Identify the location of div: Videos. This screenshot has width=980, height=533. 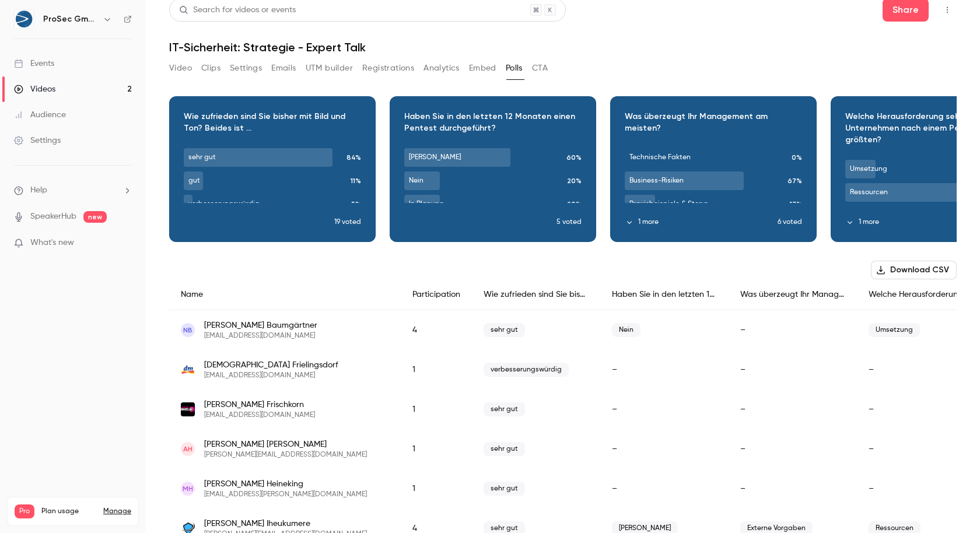
(34, 90).